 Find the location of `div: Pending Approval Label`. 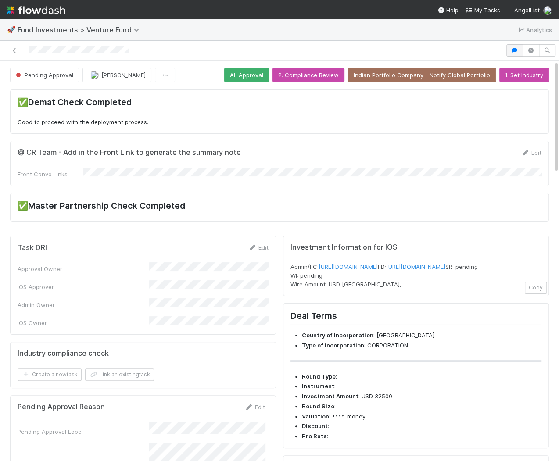

div: Pending Approval Label is located at coordinates (83, 432).